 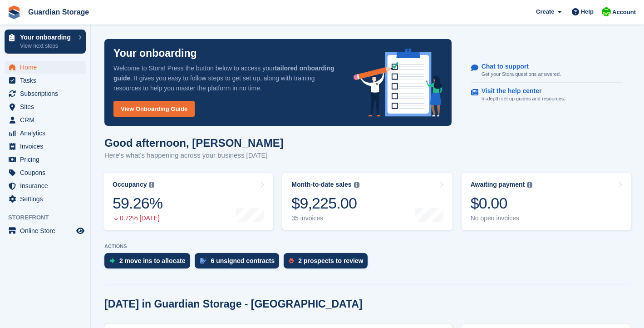 I want to click on div: $0.00, so click(x=502, y=203).